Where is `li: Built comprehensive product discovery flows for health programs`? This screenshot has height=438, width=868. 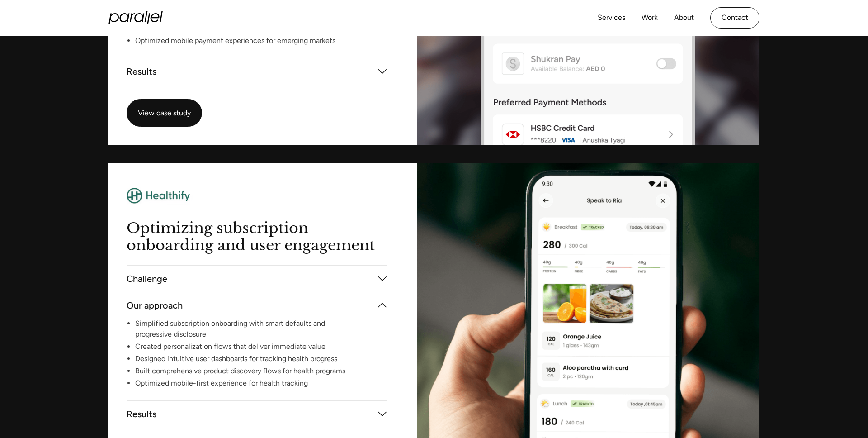
li: Built comprehensive product discovery flows for health programs is located at coordinates (240, 371).